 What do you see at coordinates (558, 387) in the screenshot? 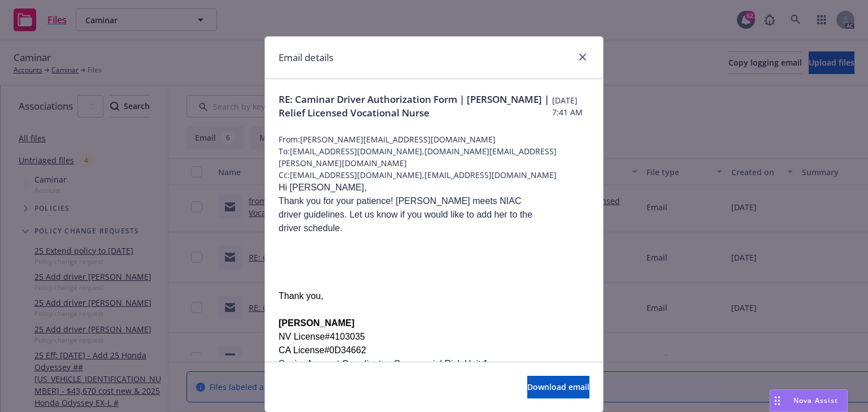
I see `span: Download email` at bounding box center [558, 387].